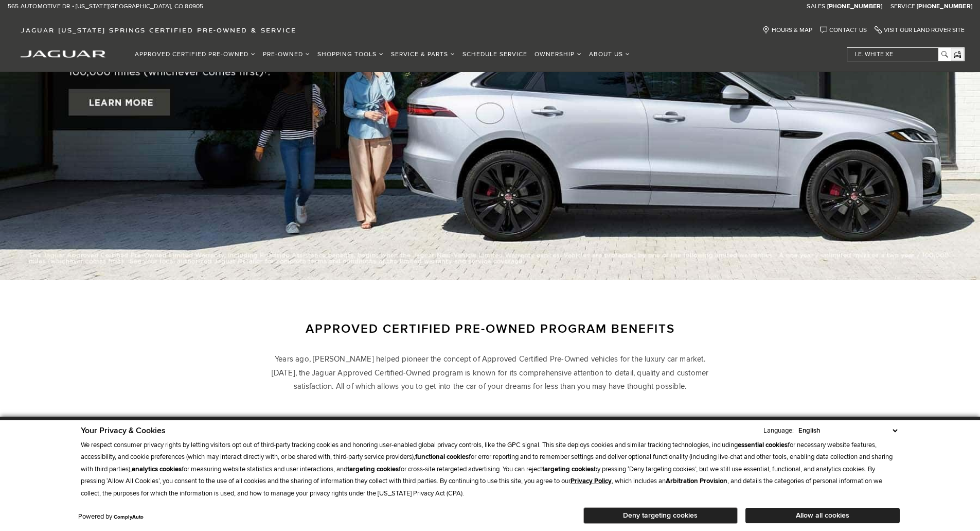 The image size is (980, 531). Describe the element at coordinates (195, 54) in the screenshot. I see `a: Approved Certified Pre-Owned` at that location.